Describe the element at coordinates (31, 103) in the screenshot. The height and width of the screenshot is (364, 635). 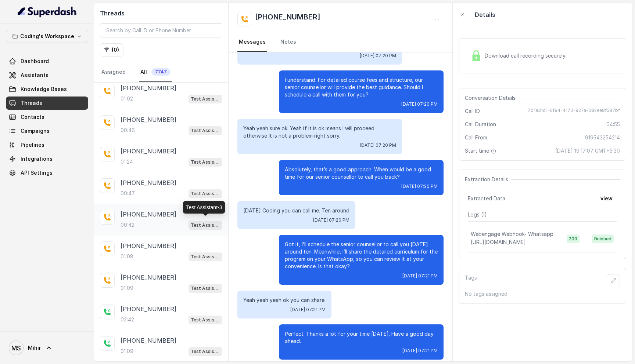
I see `span: Threads` at that location.